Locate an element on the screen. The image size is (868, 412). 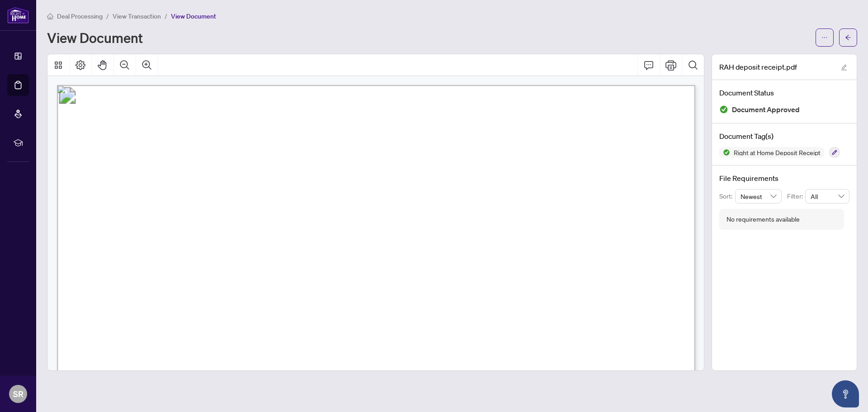
span: edit is located at coordinates (844, 67).